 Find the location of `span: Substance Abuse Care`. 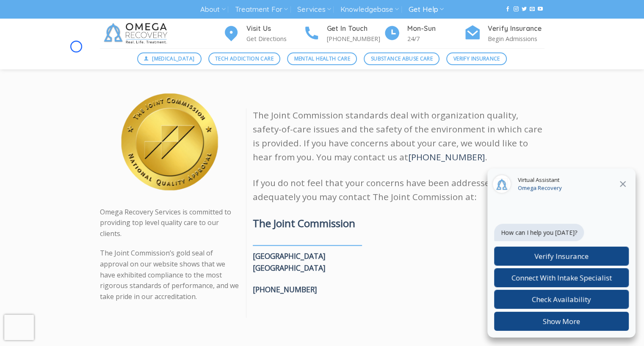

span: Substance Abuse Care is located at coordinates (402, 58).